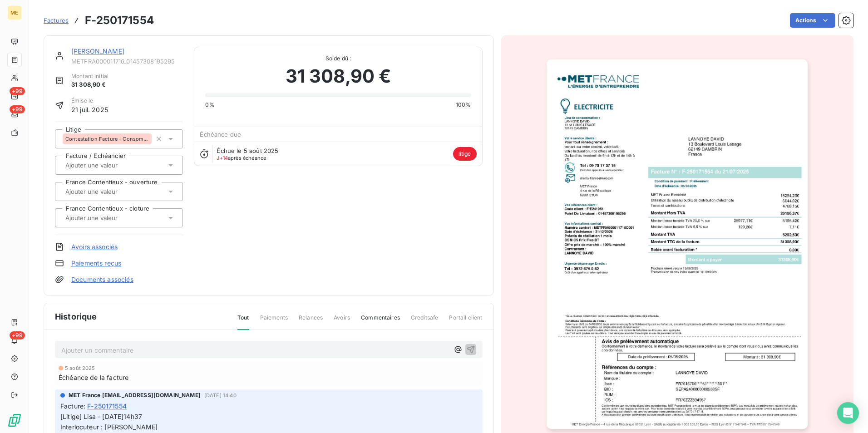 Image resolution: width=868 pixels, height=433 pixels. I want to click on button: Actions, so click(813, 20).